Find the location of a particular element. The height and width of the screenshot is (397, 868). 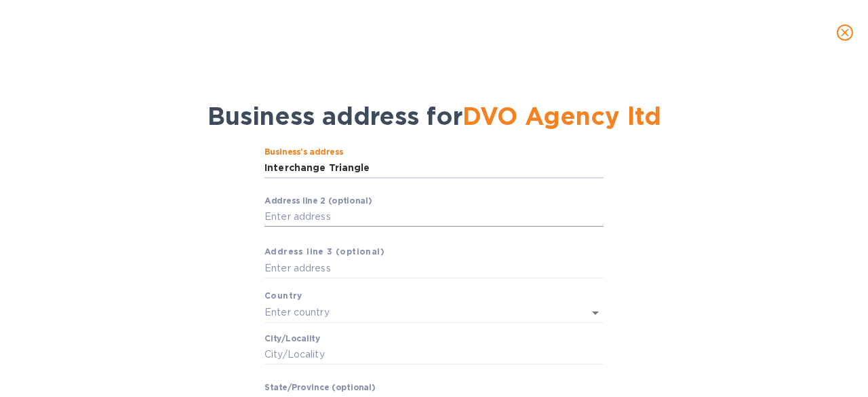

button: Open is located at coordinates (595, 313).